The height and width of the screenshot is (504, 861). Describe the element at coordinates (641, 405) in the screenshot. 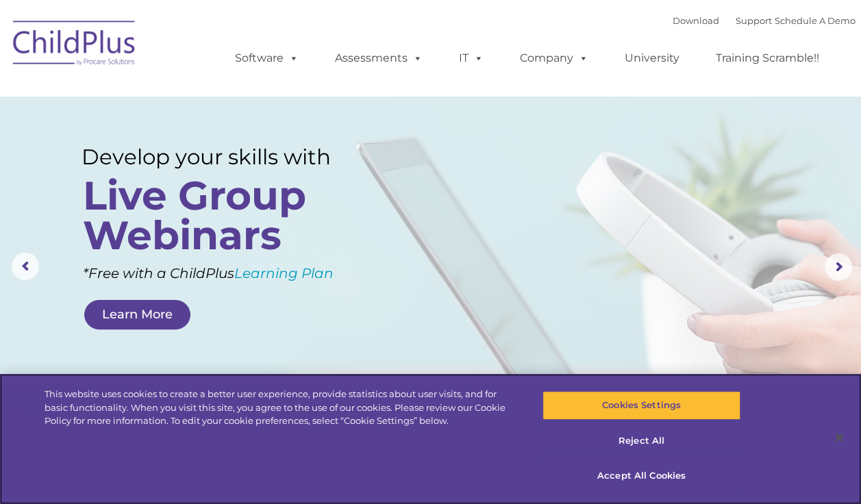

I see `button: Cookies Settings` at that location.